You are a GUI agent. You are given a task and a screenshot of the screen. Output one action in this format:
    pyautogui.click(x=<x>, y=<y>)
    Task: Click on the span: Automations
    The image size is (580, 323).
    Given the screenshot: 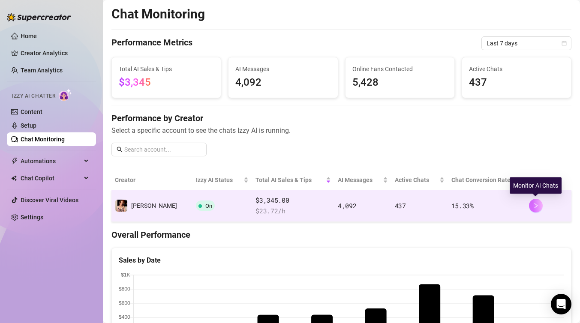 What is the action you would take?
    pyautogui.click(x=51, y=161)
    